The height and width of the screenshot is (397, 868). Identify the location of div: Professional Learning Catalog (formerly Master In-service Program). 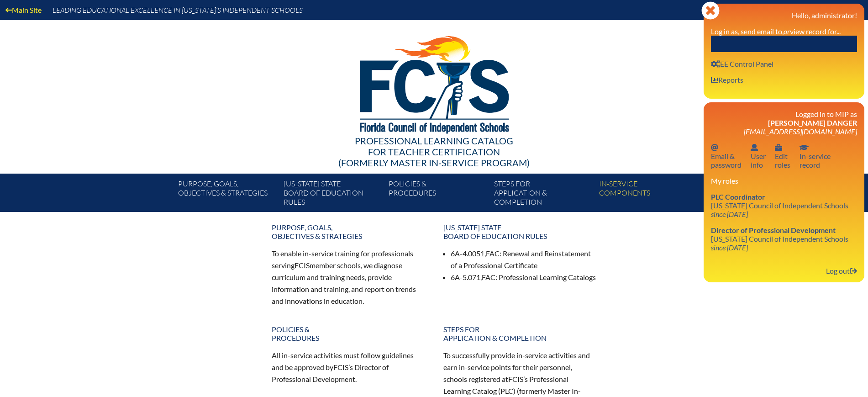
(434, 152).